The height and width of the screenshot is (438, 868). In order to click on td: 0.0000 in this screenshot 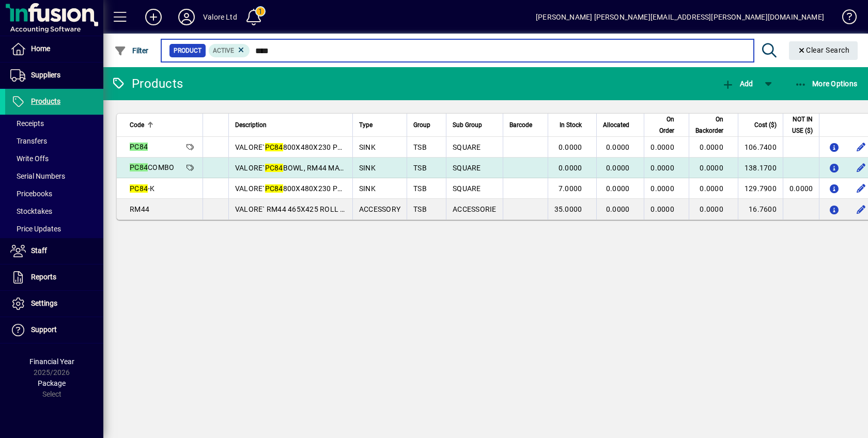, I will do `click(801, 188)`.